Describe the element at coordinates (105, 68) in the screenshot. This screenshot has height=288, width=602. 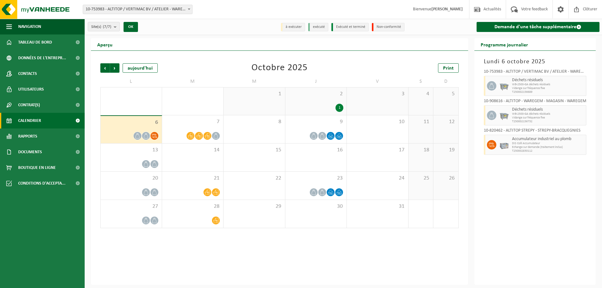
I see `span: Précédent` at that location.